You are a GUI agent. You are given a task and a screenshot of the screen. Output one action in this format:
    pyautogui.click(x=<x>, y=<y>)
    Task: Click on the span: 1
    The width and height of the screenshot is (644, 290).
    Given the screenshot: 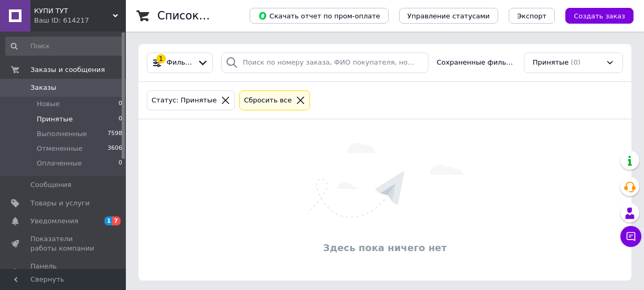 What is the action you would take?
    pyautogui.click(x=109, y=220)
    